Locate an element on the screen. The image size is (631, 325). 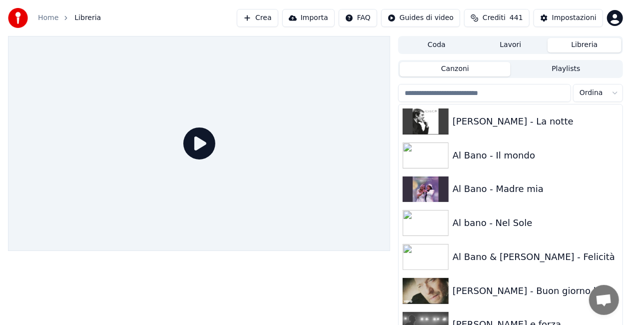
span: Crediti is located at coordinates (494, 18).